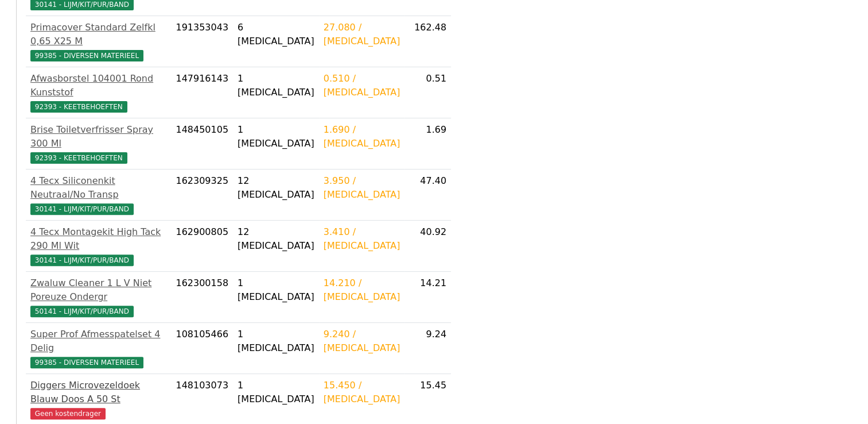 This screenshot has height=424, width=868. What do you see at coordinates (67, 414) in the screenshot?
I see `span: Geen kostendrager` at bounding box center [67, 414].